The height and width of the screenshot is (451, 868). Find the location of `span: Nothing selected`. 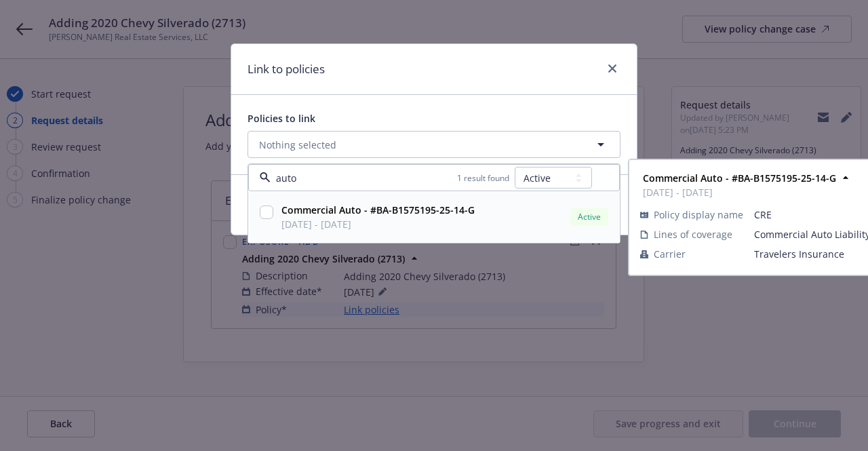

span: Nothing selected is located at coordinates (298, 144).